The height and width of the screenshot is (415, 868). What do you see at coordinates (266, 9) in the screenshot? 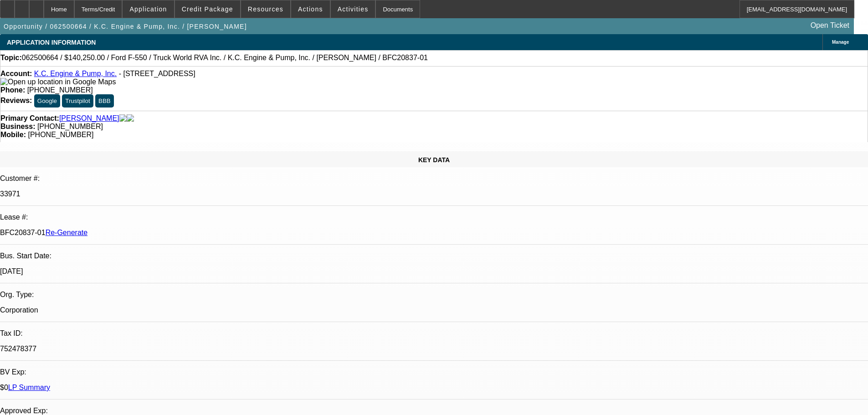
I see `span: Resources` at bounding box center [266, 9].